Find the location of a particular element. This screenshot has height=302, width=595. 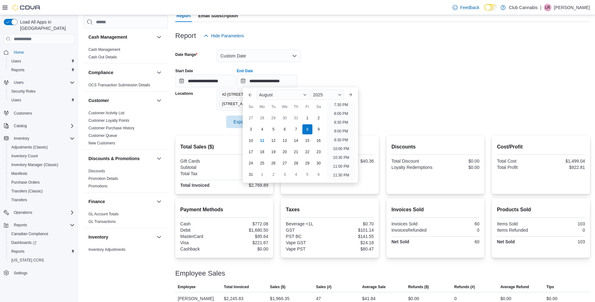

span: Customer Activity List is located at coordinates (106, 113).